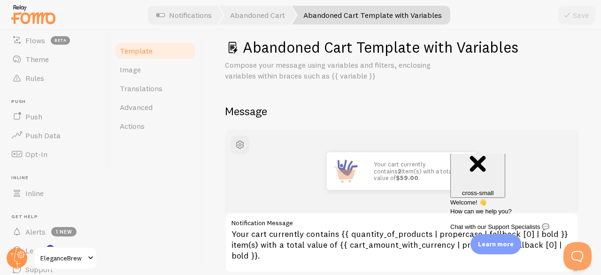 The image size is (601, 275). Describe the element at coordinates (35, 250) in the screenshot. I see `span: Learn` at that location.